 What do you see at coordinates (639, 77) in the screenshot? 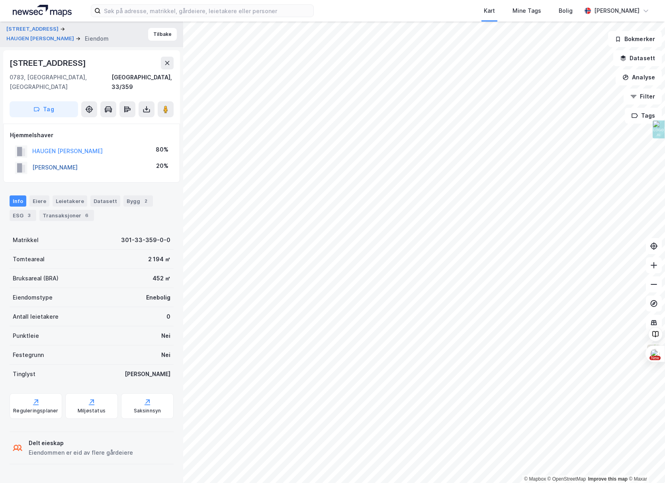
I see `button: Analyse` at bounding box center [639, 77].